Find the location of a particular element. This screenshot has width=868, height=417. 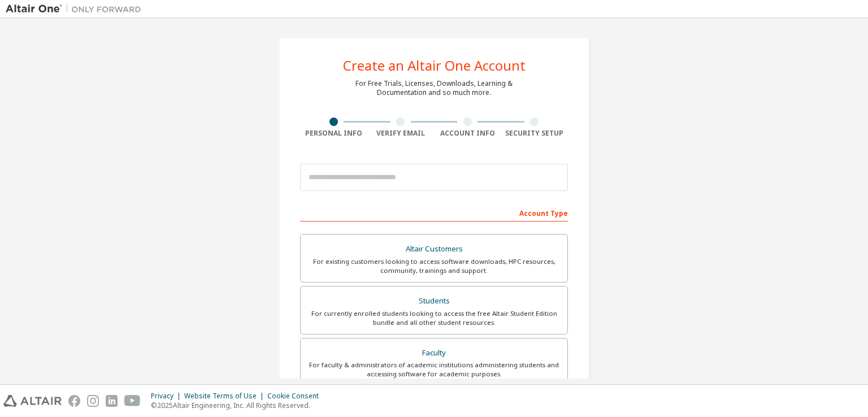

div: For faculty & administrators of academic institutions administering students and accessing softwa... is located at coordinates (434, 370).